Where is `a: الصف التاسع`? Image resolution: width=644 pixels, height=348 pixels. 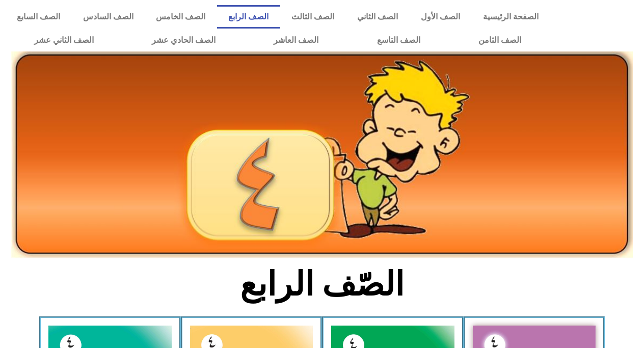
a: الصف التاسع is located at coordinates (398, 40).